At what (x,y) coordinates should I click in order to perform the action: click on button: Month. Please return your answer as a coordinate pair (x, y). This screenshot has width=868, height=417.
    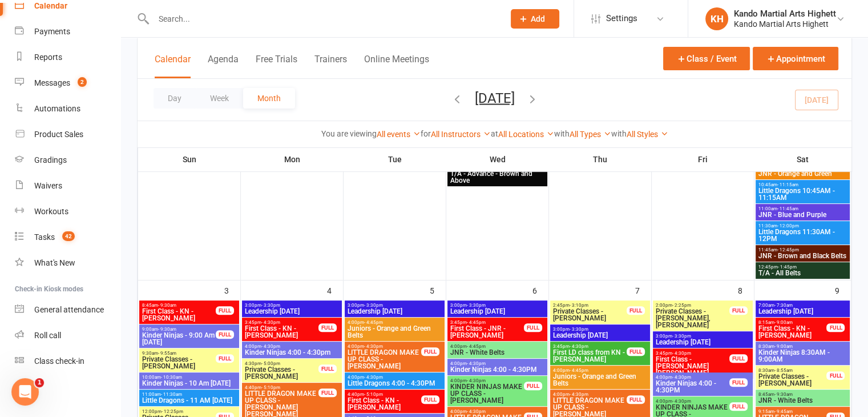
    Looking at the image, I should click on (269, 98).